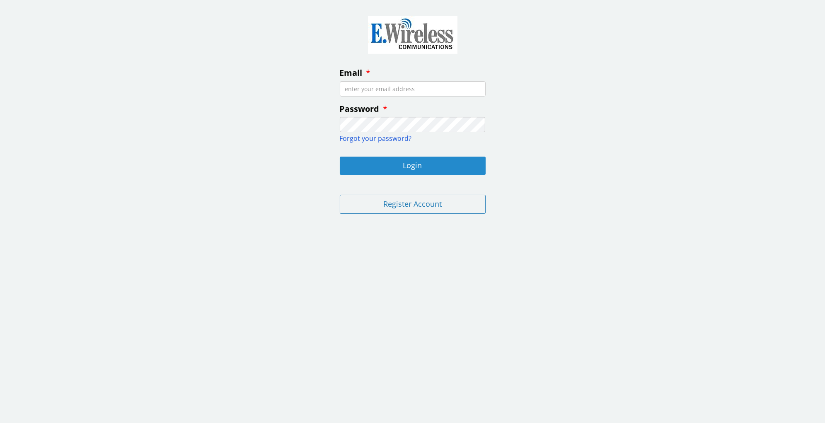  Describe the element at coordinates (360, 109) in the screenshot. I see `span: Password` at that location.